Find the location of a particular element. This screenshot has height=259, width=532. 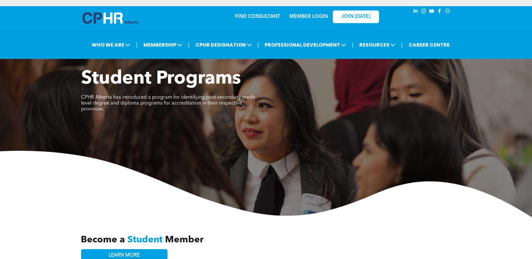

a: instagram is located at coordinates (424, 12).